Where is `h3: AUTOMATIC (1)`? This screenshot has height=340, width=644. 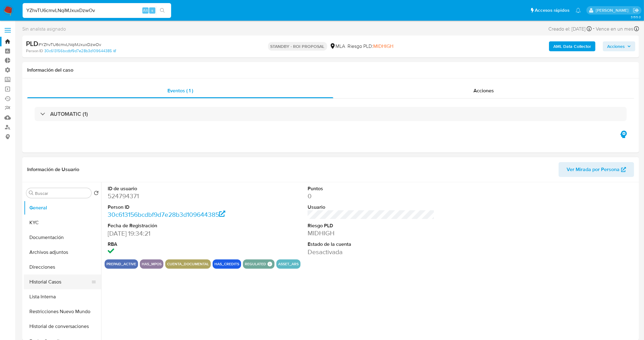 h3: AUTOMATIC (1) is located at coordinates (69, 114).